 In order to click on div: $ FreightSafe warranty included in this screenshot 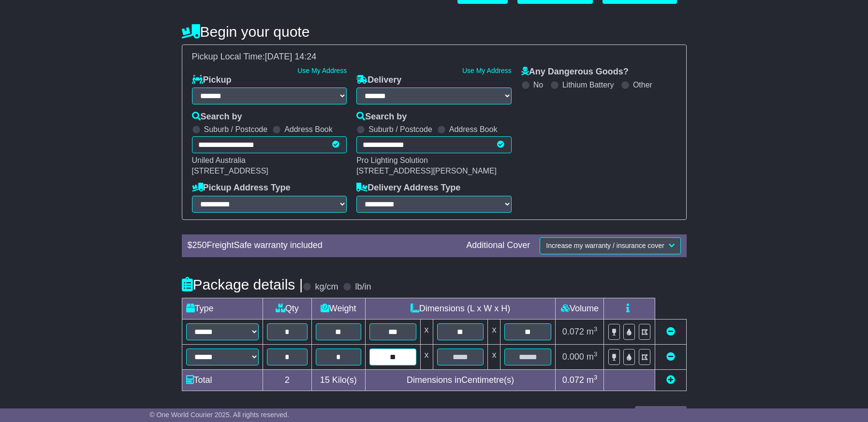, I will do `click(322, 245)`.